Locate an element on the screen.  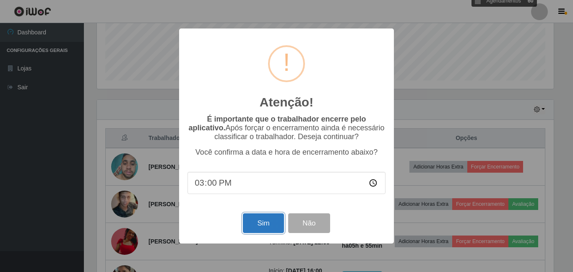
p: Após forçar o encerramento ainda é necessário classificar o trabalhador. Deseja continuar? is located at coordinates (286, 128).